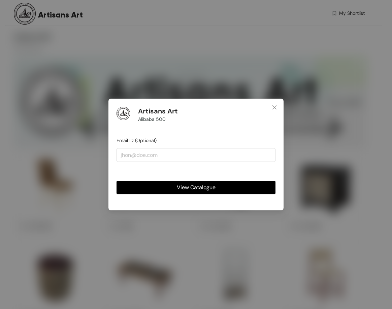 This screenshot has width=392, height=309. Describe the element at coordinates (274, 108) in the screenshot. I see `button: Close` at that location.